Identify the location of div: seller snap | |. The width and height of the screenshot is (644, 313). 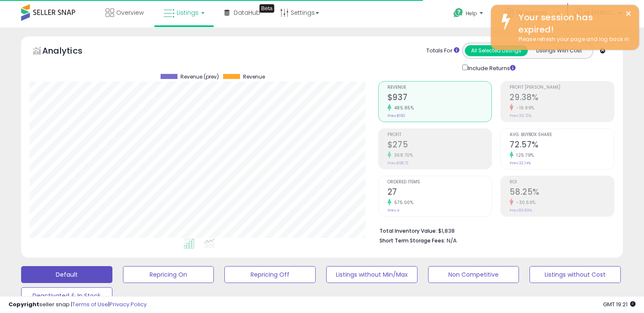
(78, 304).